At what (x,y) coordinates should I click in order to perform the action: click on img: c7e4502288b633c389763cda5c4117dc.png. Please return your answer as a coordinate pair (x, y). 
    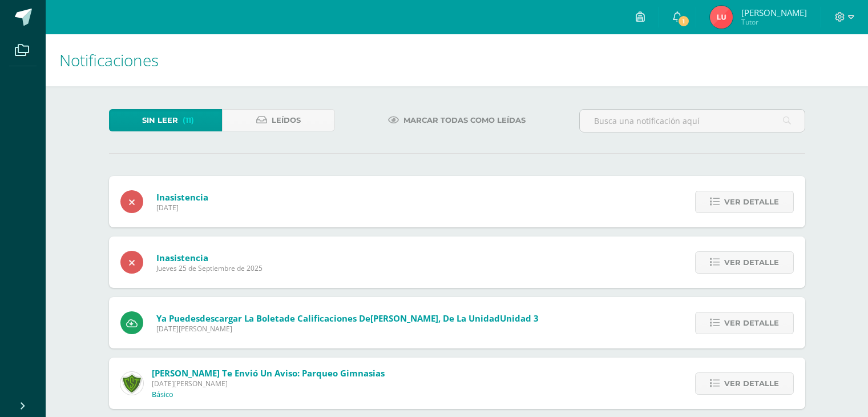
    Looking at the image, I should click on (132, 383).